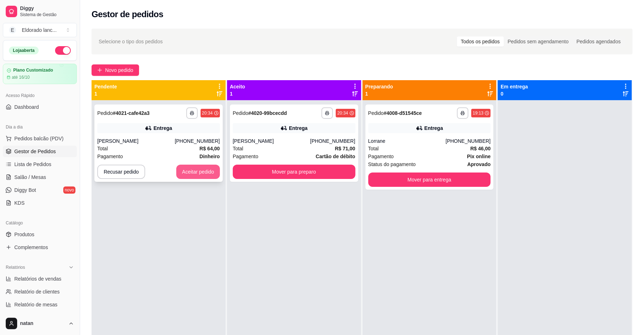 The height and width of the screenshot is (335, 644). I want to click on span: plus, so click(99, 70).